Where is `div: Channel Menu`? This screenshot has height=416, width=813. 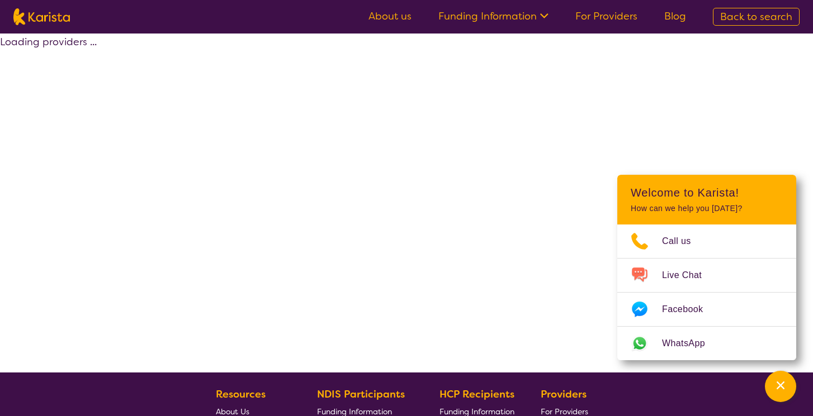
div: Channel Menu is located at coordinates (707, 268).